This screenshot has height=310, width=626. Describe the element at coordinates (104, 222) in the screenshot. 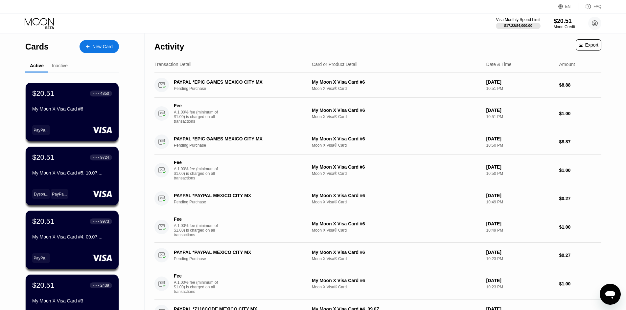

I see `div: 9973` at that location.